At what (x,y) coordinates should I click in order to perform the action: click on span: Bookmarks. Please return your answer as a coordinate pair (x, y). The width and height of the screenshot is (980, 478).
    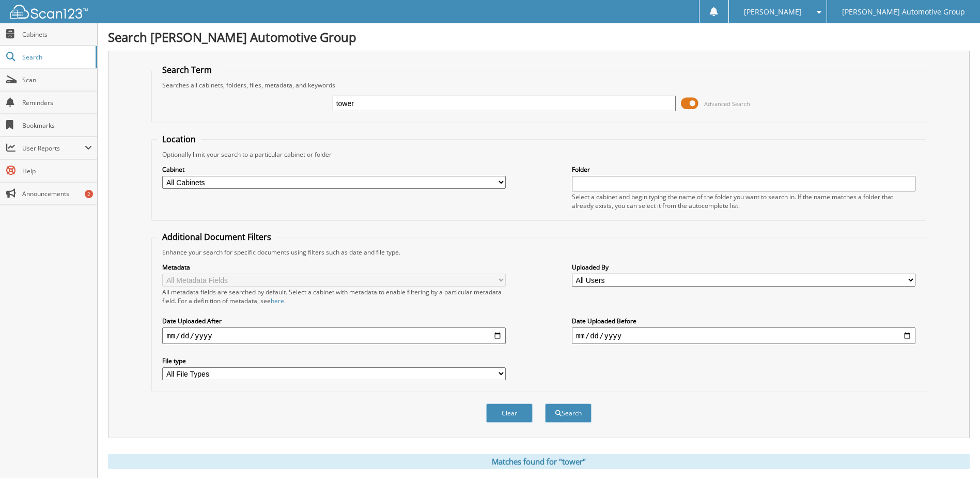
    Looking at the image, I should click on (57, 125).